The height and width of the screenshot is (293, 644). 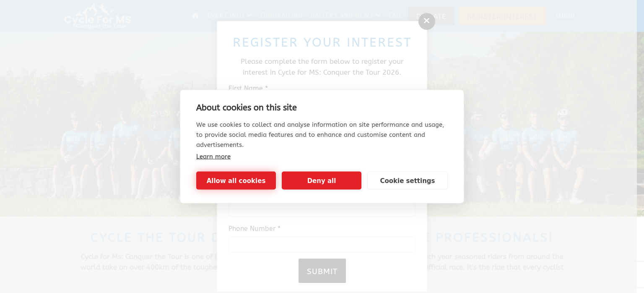 What do you see at coordinates (408, 181) in the screenshot?
I see `button: Cookie settings` at bounding box center [408, 181].